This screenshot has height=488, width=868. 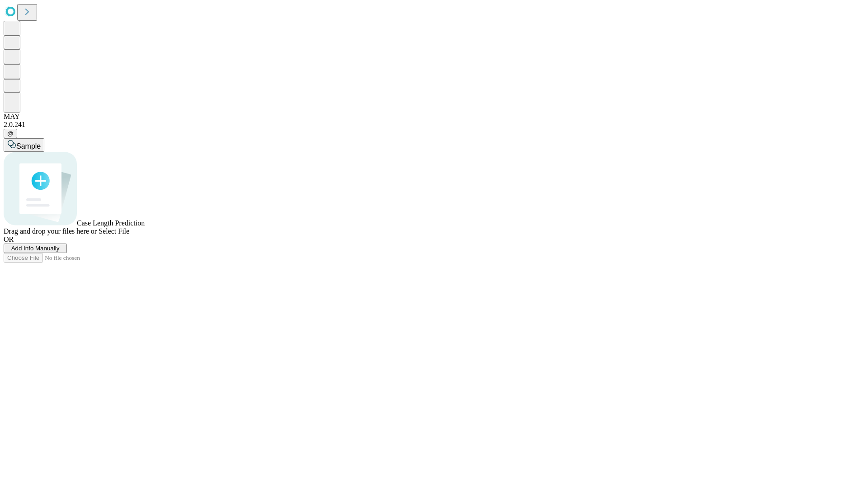 What do you see at coordinates (110, 223) in the screenshot?
I see `span: Case Length Prediction` at bounding box center [110, 223].